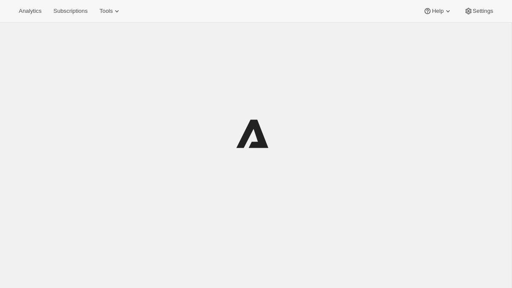 The image size is (512, 288). What do you see at coordinates (437, 11) in the screenshot?
I see `span: Help` at bounding box center [437, 11].